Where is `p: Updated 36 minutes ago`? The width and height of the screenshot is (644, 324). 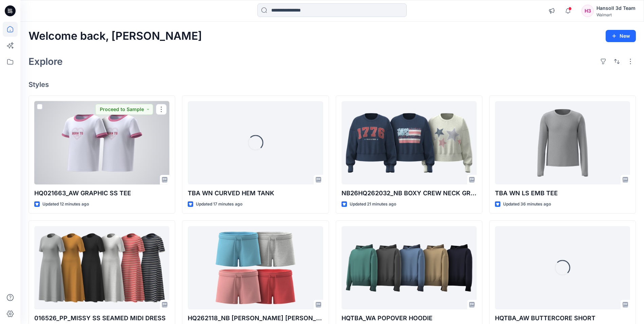 p: Updated 36 minutes ago is located at coordinates (527, 204).